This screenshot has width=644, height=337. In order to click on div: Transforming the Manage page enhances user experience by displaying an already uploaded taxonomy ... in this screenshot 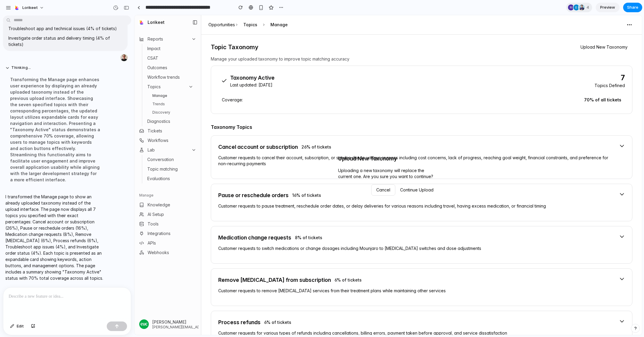, I will do `click(55, 129)`.